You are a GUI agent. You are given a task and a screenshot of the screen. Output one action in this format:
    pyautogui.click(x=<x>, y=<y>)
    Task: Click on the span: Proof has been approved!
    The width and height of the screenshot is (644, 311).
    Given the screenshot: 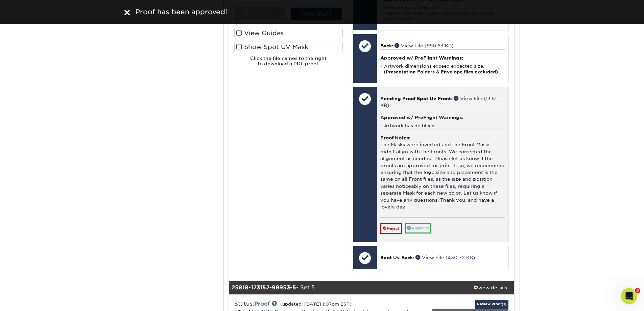 What is the action you would take?
    pyautogui.click(x=181, y=12)
    